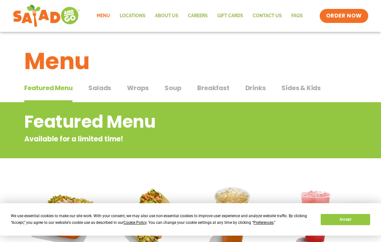 This screenshot has width=381, height=242. Describe the element at coordinates (138, 88) in the screenshot. I see `span: Wraps` at that location.